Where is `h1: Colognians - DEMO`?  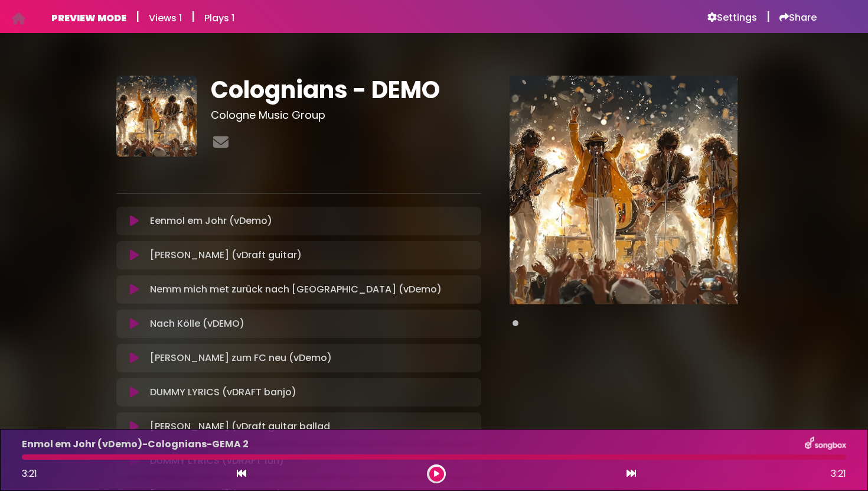
h1: Colognians - DEMO is located at coordinates (346, 90).